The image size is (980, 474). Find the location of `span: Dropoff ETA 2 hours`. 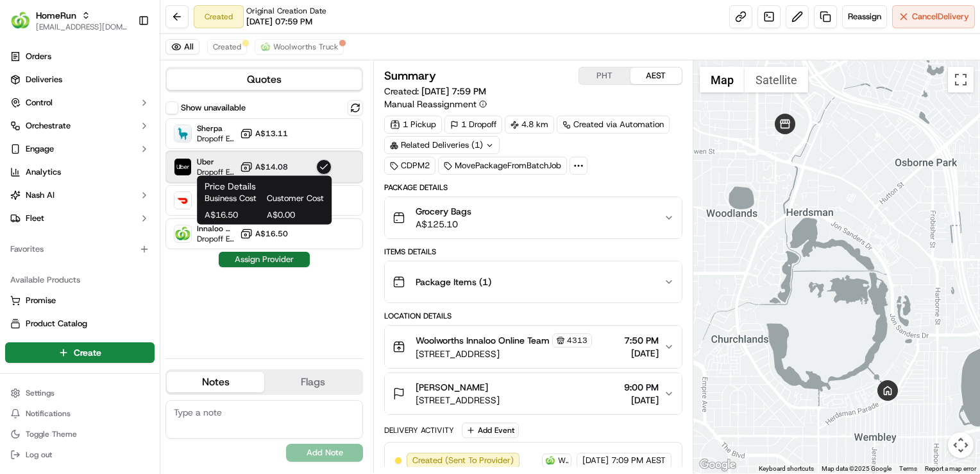

span: Dropoff ETA 2 hours is located at coordinates (216, 139).